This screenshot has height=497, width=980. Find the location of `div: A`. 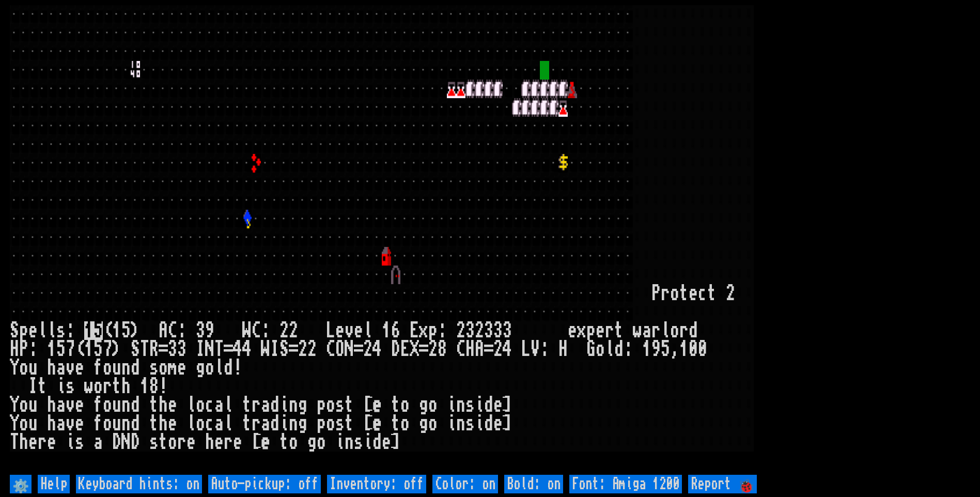

div: A is located at coordinates (163, 331).